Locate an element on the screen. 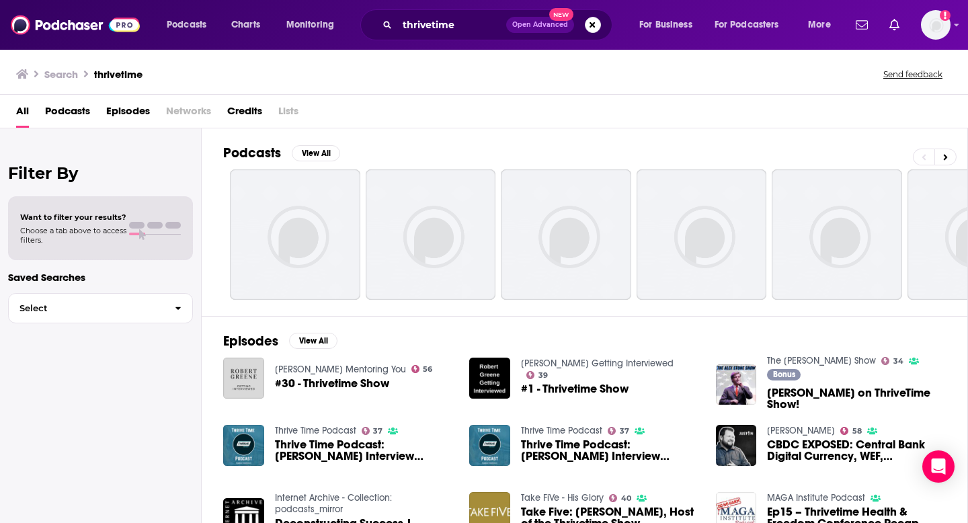 The height and width of the screenshot is (523, 968). a: Robert Greene Mentoring You is located at coordinates (340, 369).